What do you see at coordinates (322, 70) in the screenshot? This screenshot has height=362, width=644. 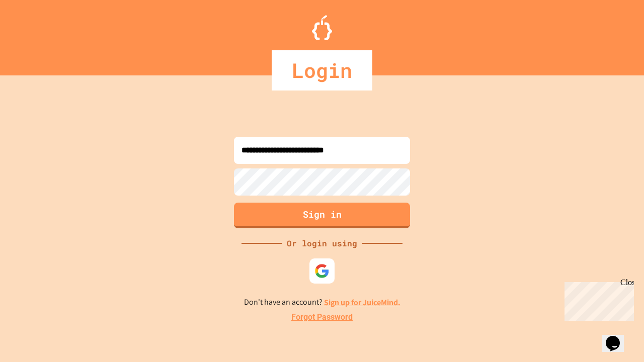 I see `div: Login` at bounding box center [322, 70].